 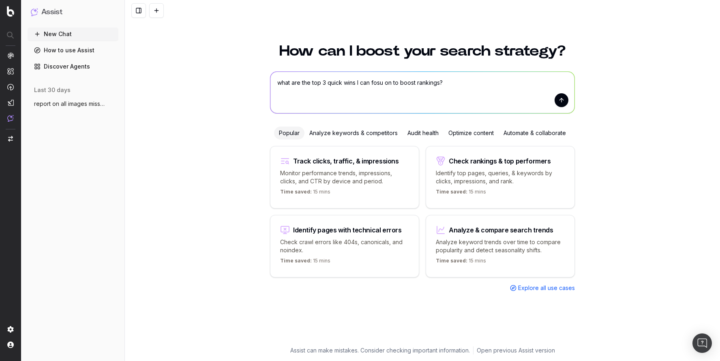 What do you see at coordinates (73, 66) in the screenshot?
I see `a: Discover Agents` at bounding box center [73, 66].